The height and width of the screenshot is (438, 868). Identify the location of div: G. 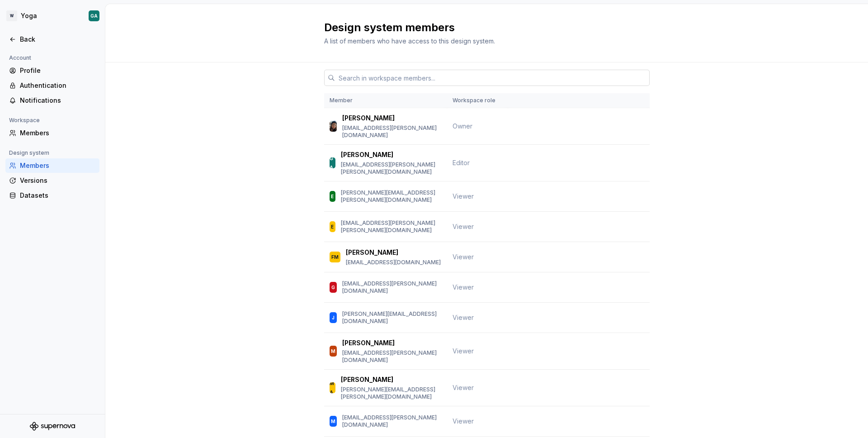
(333, 287).